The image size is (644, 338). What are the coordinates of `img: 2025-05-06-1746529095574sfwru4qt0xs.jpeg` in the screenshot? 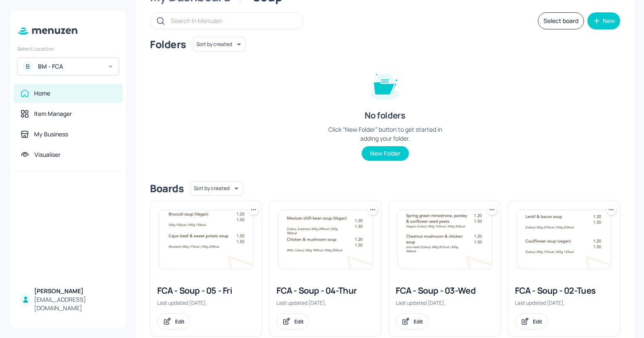 It's located at (445, 239).